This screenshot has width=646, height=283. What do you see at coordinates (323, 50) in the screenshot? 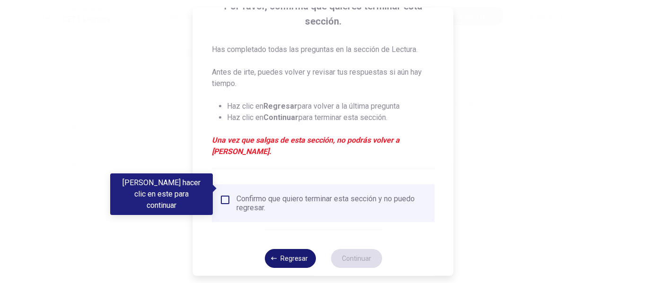
I see `p: Has completado todas las preguntas en la sección de Lectura.` at bounding box center [323, 50].